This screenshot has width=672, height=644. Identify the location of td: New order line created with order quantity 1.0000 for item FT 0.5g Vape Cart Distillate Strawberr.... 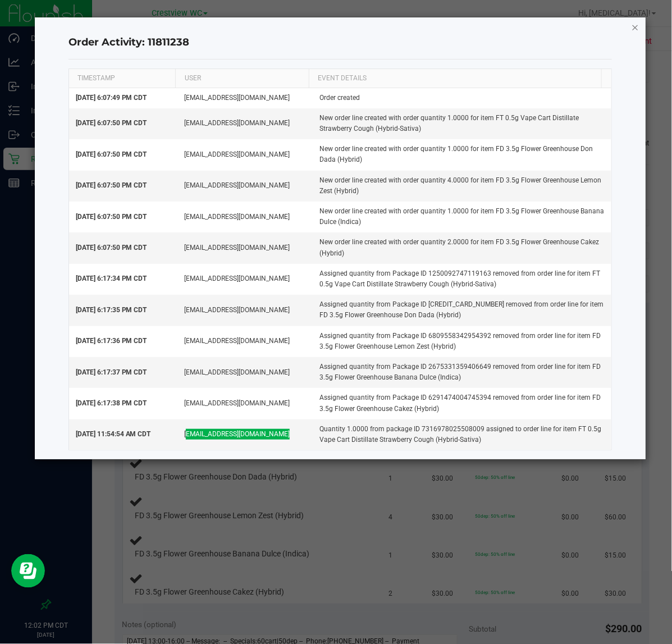
(463, 123).